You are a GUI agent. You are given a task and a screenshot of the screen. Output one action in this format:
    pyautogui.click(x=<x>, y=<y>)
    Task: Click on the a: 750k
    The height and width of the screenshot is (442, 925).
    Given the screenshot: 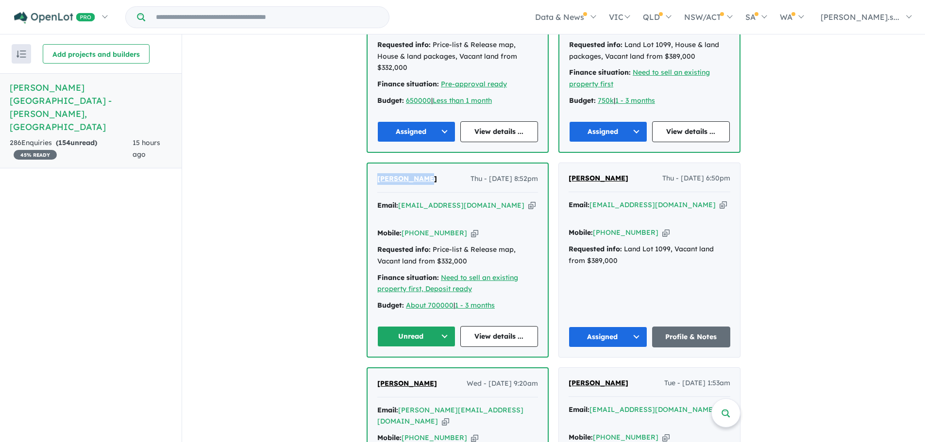 What is the action you would take?
    pyautogui.click(x=606, y=101)
    